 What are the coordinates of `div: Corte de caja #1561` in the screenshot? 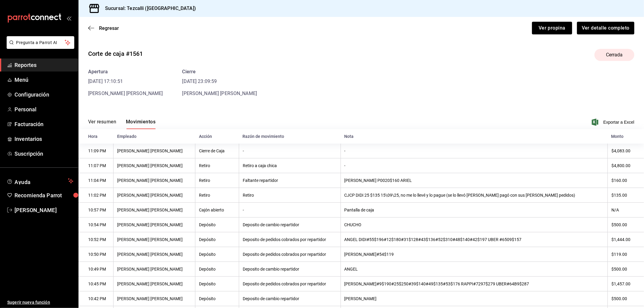 It's located at (115, 53).